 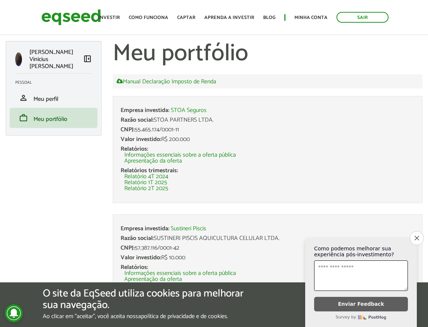 I want to click on div: STOA PARTNERS LTDA., so click(x=268, y=120).